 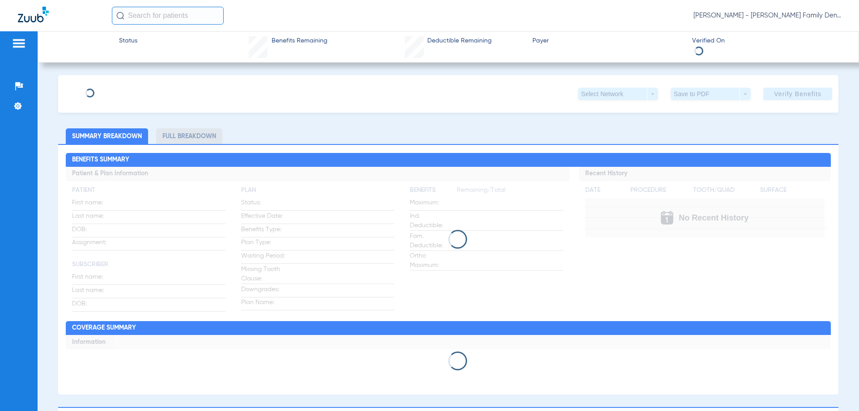 What do you see at coordinates (19, 43) in the screenshot?
I see `img: hamburger-icon` at bounding box center [19, 43].